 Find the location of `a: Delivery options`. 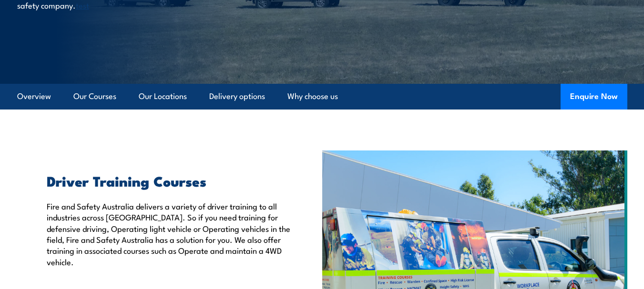

a: Delivery options is located at coordinates (237, 96).